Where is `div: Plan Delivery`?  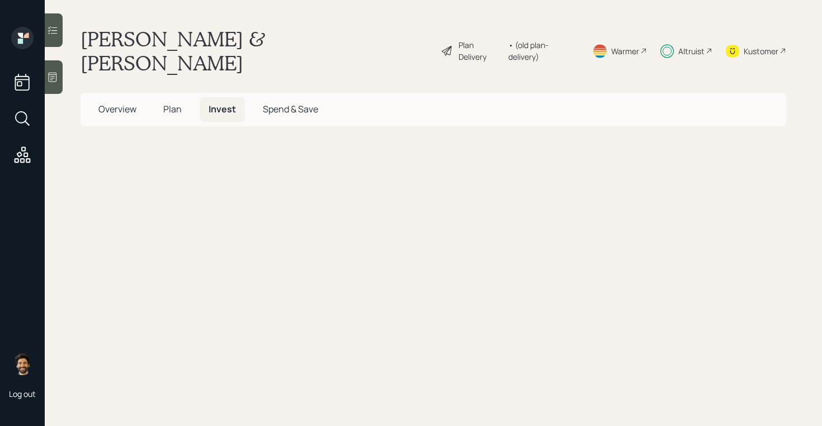
div: Plan Delivery is located at coordinates (480, 51).